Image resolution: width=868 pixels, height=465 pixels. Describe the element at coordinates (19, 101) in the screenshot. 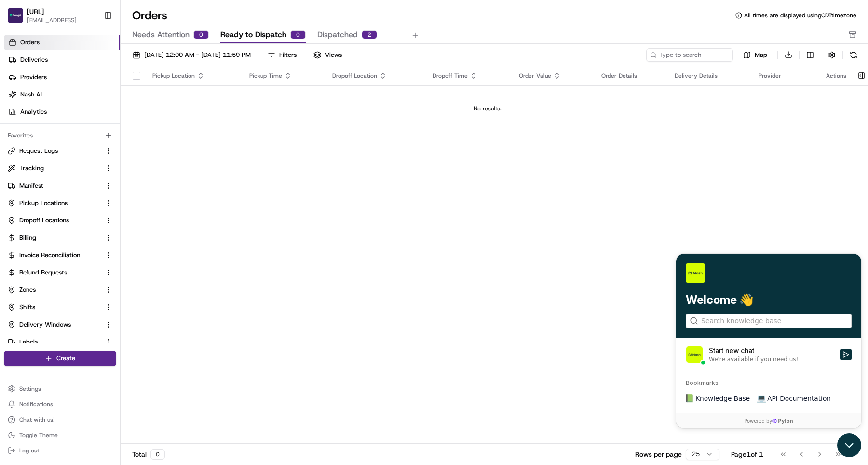

I see `img: 1736555255976-a54dd68f-1ca7-489b-9aae-adbdc363a1c4` at that location.